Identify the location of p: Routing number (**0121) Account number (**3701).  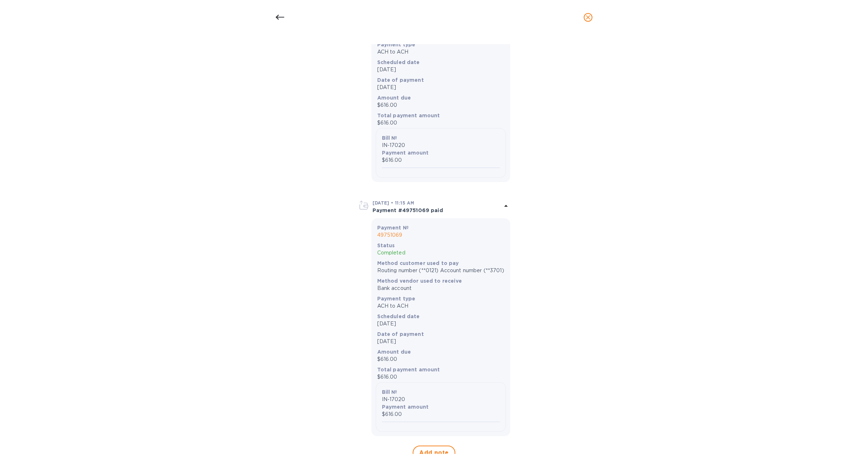
(441, 270).